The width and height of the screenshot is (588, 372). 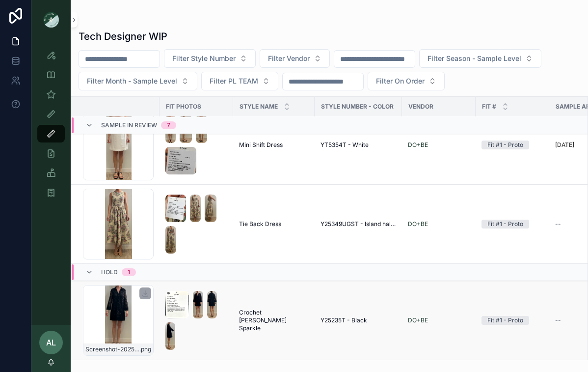 What do you see at coordinates (177, 305) in the screenshot?
I see `img: Screenshot-2025-08-07-at-10.43.17-AM.png` at bounding box center [177, 305].